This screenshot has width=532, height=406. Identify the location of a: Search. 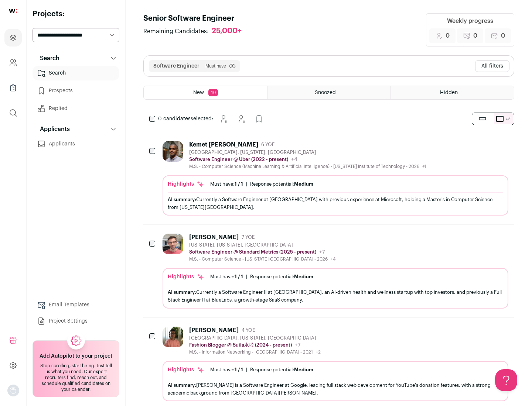
(76, 73).